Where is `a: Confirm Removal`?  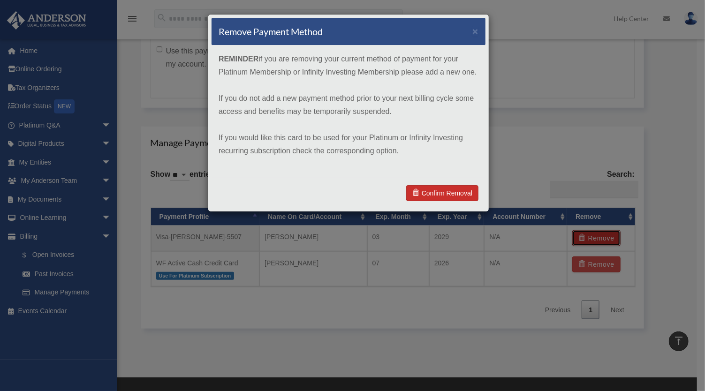 a: Confirm Removal is located at coordinates (443, 193).